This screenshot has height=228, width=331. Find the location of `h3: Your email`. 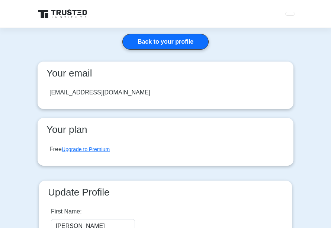

h3: Your email is located at coordinates (166, 73).